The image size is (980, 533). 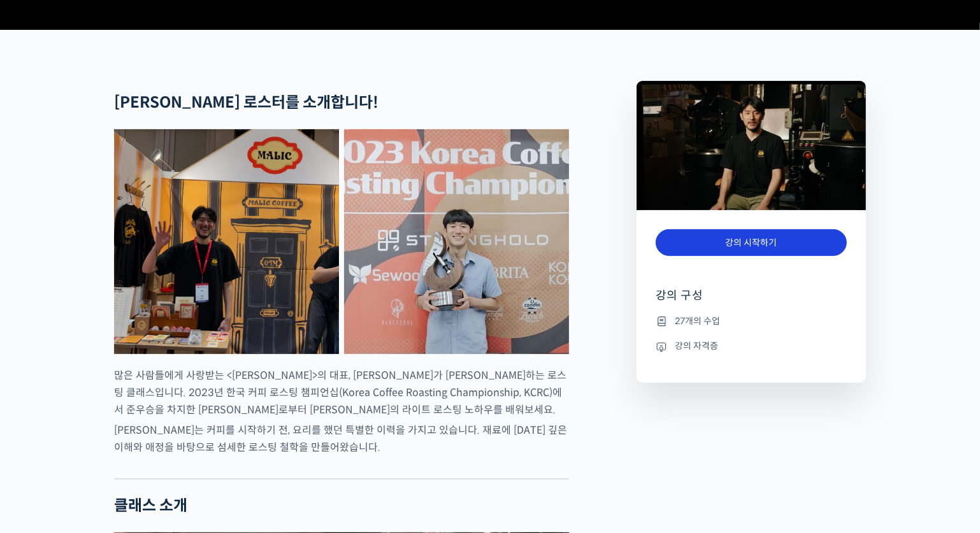 What do you see at coordinates (205, 428) in the screenshot?
I see `span: 설정` at bounding box center [205, 428].